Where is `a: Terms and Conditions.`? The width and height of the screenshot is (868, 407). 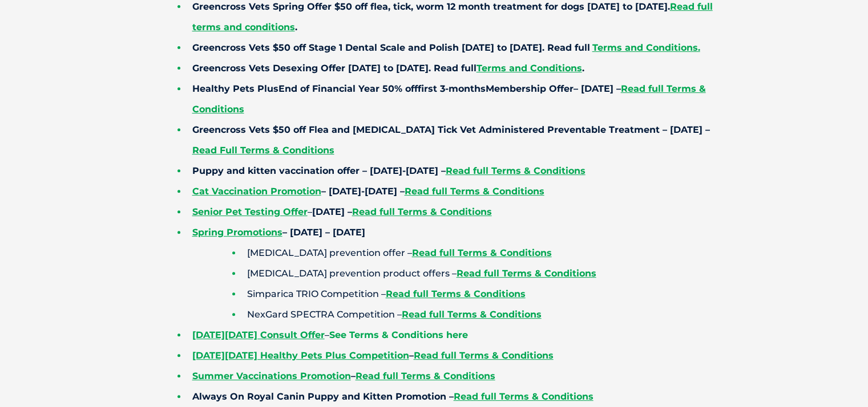
a: Terms and Conditions. is located at coordinates (646, 47).